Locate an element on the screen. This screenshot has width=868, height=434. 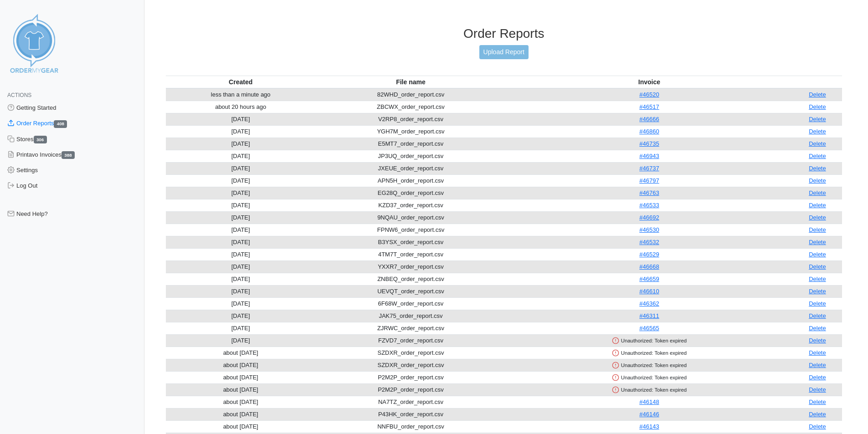
td: 4TM7T_order_report.csv is located at coordinates (410, 254).